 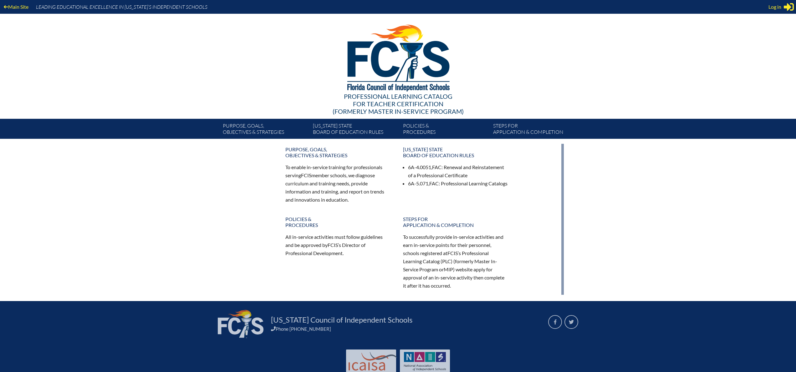 What do you see at coordinates (425, 362) in the screenshot?
I see `img: NAIS Logo` at bounding box center [425, 362].